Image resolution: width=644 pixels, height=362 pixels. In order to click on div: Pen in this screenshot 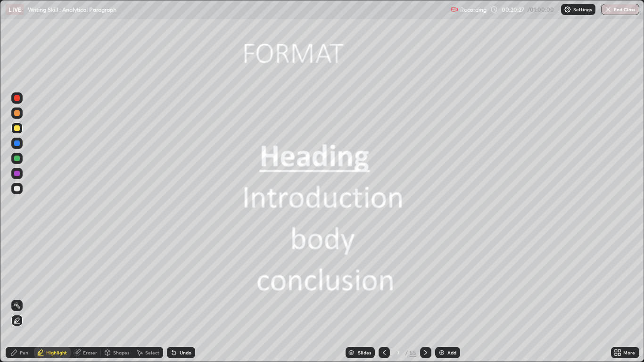, I will do `click(24, 353)`.